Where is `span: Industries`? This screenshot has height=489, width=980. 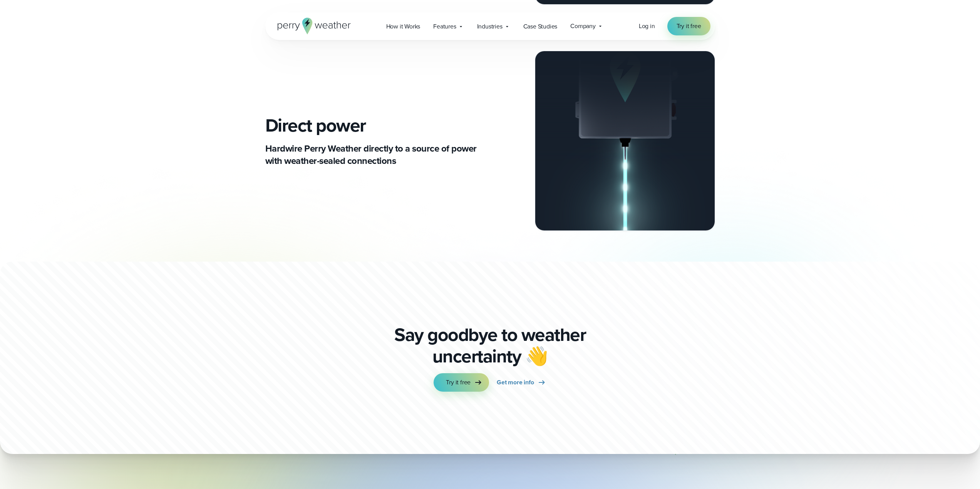
span: Industries is located at coordinates (490, 26).